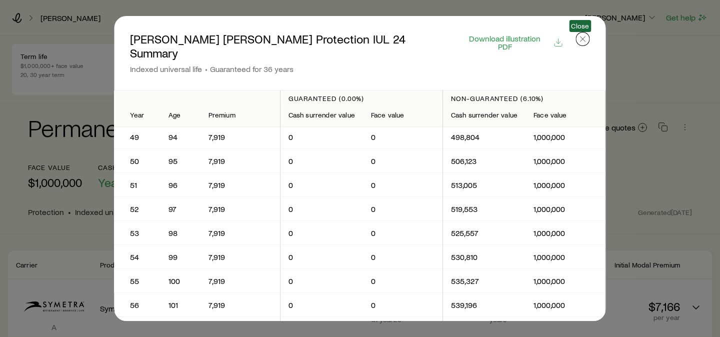 The height and width of the screenshot is (337, 720). What do you see at coordinates (580, 26) in the screenshot?
I see `span: Close` at bounding box center [580, 26].